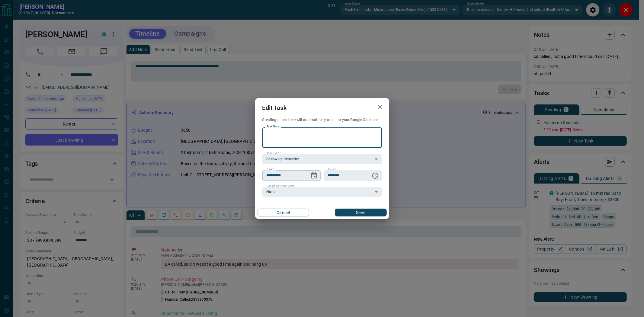 The height and width of the screenshot is (317, 644). Describe the element at coordinates (273, 126) in the screenshot. I see `label: Task Note` at that location.